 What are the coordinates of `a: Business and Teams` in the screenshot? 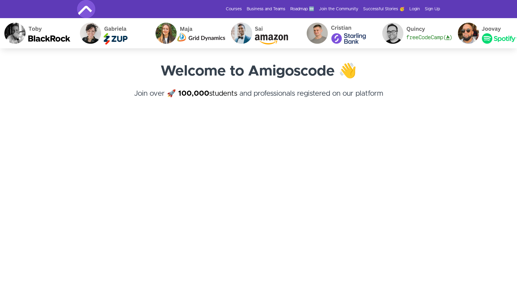 It's located at (266, 9).